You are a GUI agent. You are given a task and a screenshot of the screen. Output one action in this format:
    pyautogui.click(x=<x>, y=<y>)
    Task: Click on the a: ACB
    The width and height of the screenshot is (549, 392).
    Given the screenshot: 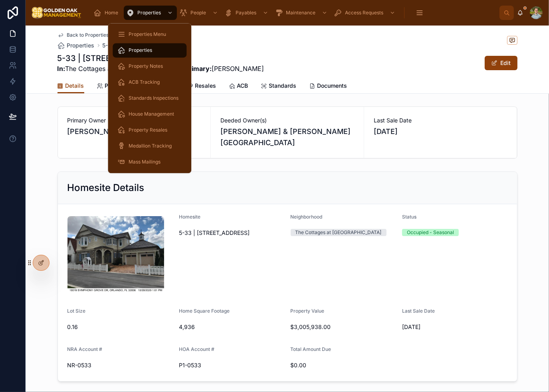 What is the action you would take?
    pyautogui.click(x=239, y=87)
    